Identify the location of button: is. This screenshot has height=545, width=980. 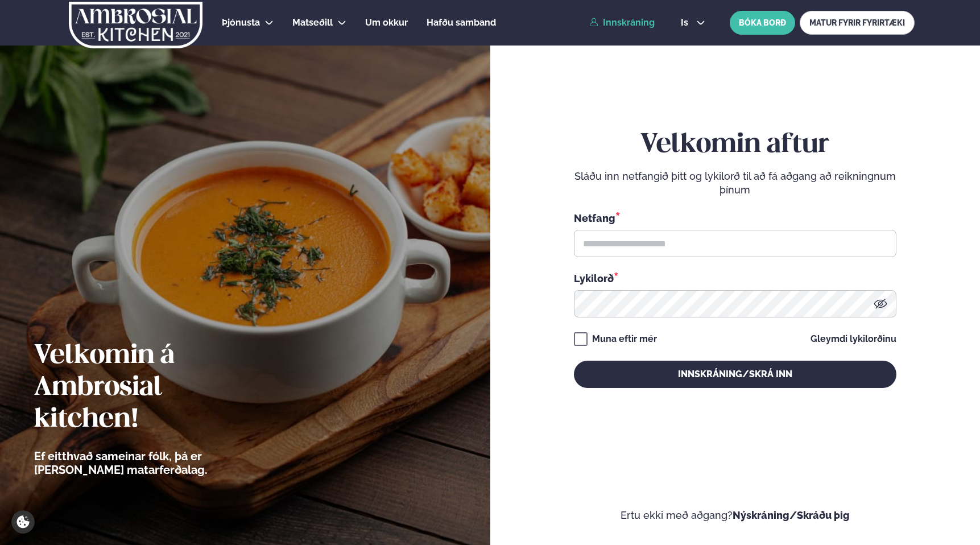
(692, 23).